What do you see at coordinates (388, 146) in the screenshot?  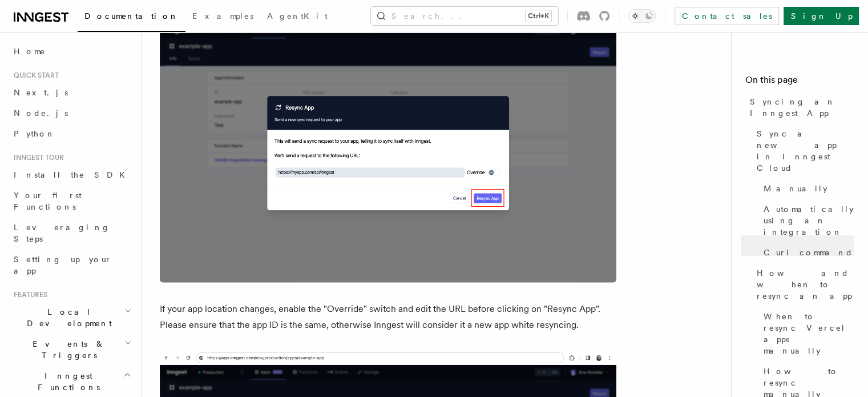 I see `img: Inngest Cloud screen with resync app modal` at bounding box center [388, 146].